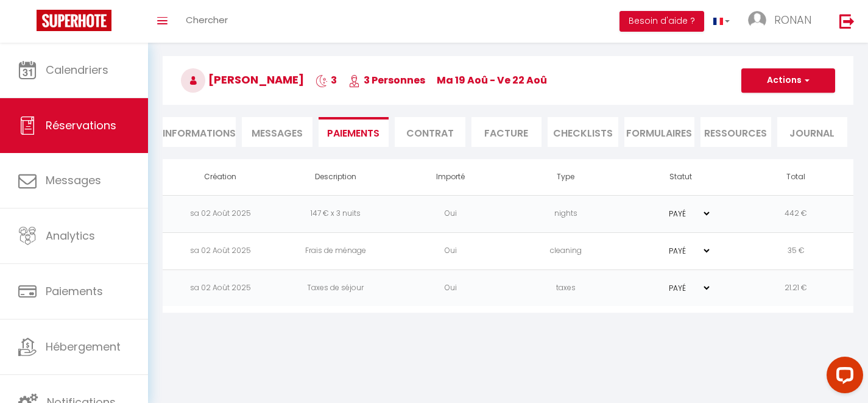 Image resolution: width=868 pixels, height=403 pixels. What do you see at coordinates (83, 346) in the screenshot?
I see `span: Hébergement` at bounding box center [83, 346].